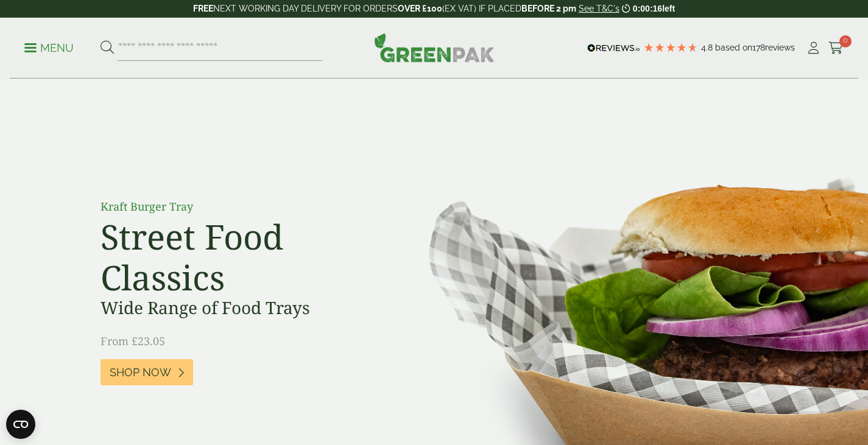 The image size is (868, 445). Describe the element at coordinates (758, 48) in the screenshot. I see `span: 178` at that location.